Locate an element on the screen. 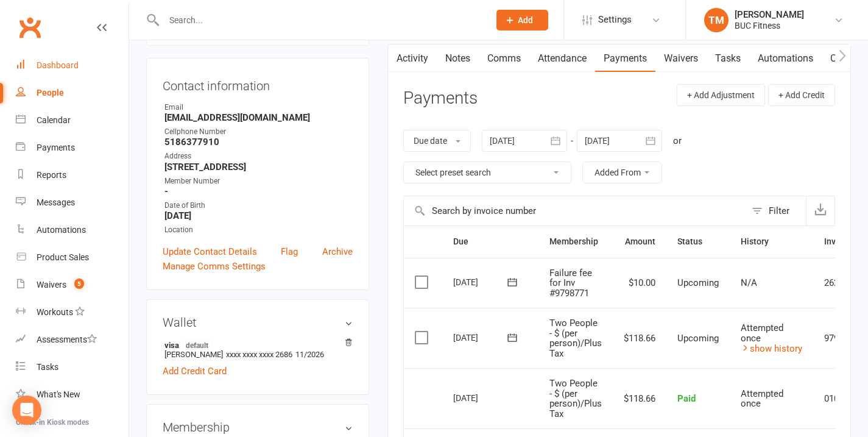 This screenshot has height=437, width=868. a: What's New is located at coordinates (72, 395).